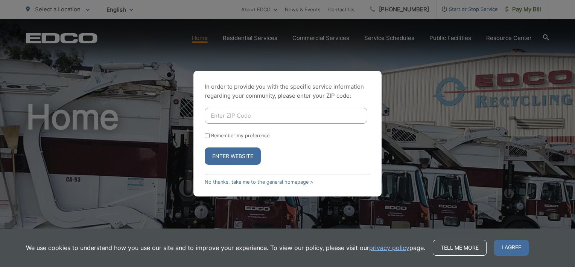 This screenshot has width=575, height=267. I want to click on label: Remember my preference, so click(240, 135).